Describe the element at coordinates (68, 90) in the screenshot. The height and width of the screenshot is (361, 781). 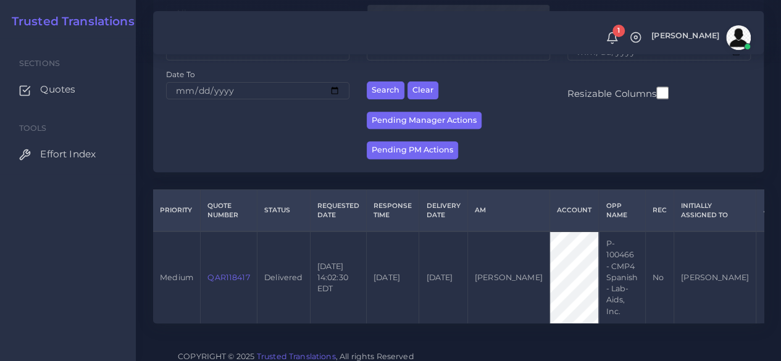
I see `a: Quotes` at that location.